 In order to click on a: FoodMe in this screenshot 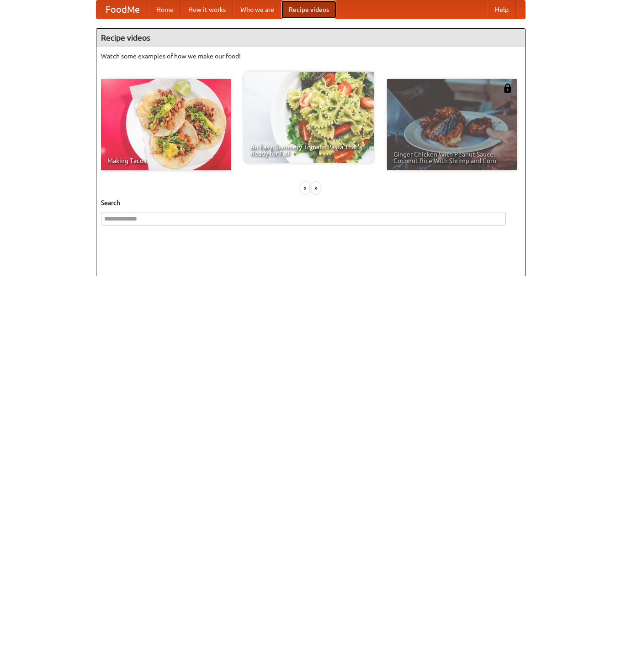, I will do `click(122, 10)`.